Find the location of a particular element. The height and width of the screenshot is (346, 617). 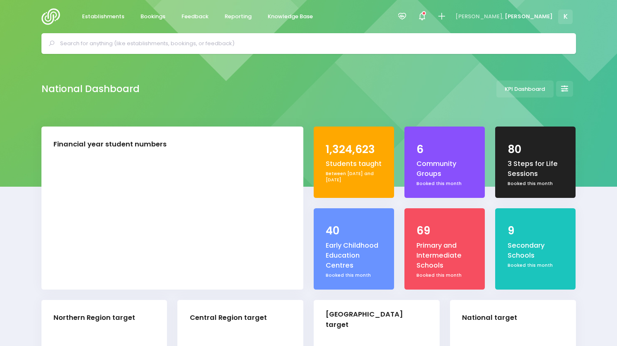

div: Central Region target is located at coordinates (228, 317).